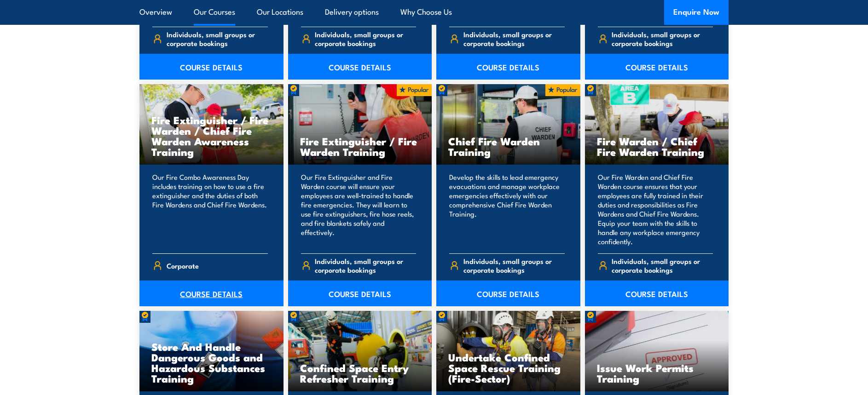 This screenshot has width=868, height=395. Describe the element at coordinates (211, 136) in the screenshot. I see `h3: Fire Extinguisher / Fire Warden / Chief Fire Warden Awareness Training` at that location.